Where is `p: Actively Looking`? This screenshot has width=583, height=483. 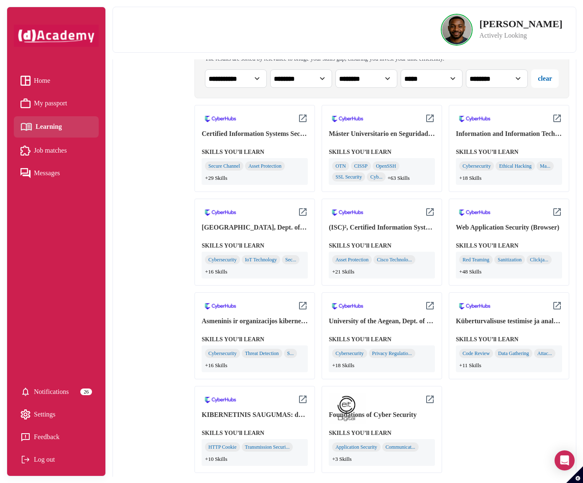 p: Actively Looking is located at coordinates (521, 36).